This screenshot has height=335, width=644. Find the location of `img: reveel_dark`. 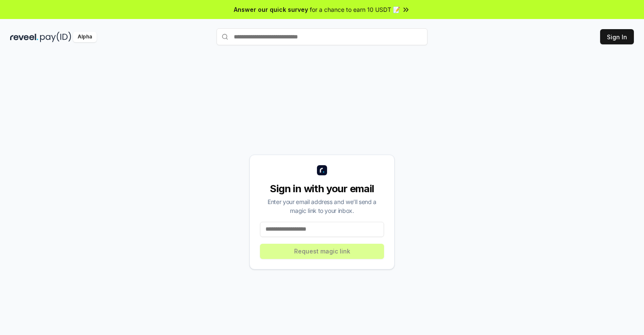

img: reveel_dark is located at coordinates (24, 37).